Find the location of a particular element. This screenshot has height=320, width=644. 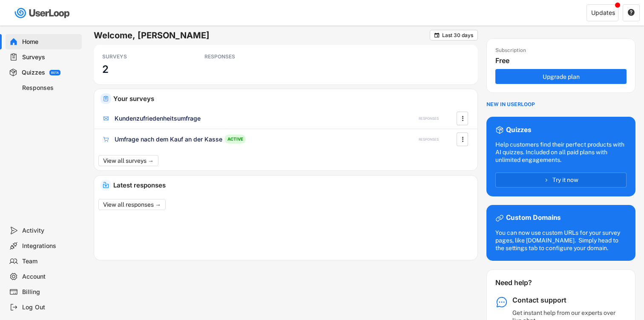

div: Contact support is located at coordinates (566, 300).